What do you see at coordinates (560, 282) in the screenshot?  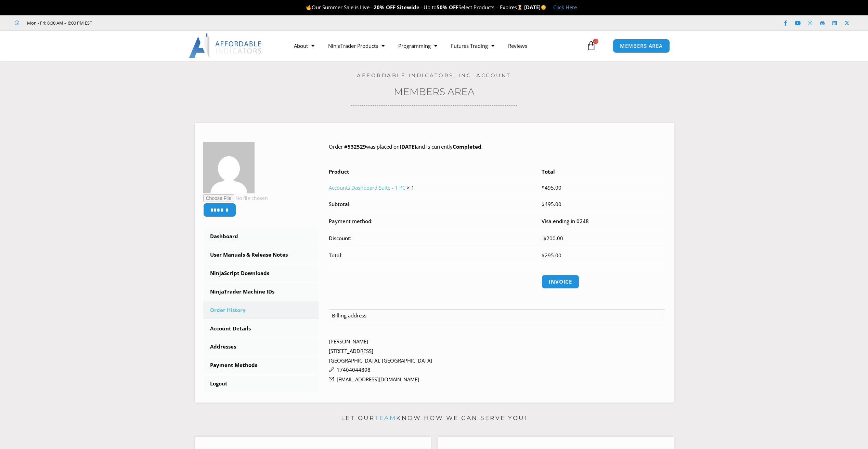 I see `a: Invoice order number 532529` at bounding box center [560, 282].